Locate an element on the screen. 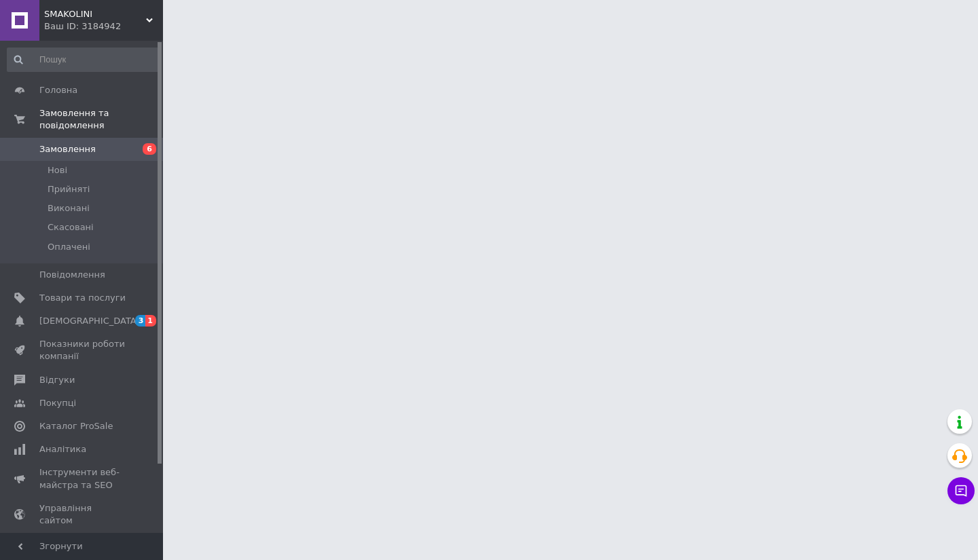  span: SMAKOLINI is located at coordinates (95, 14).